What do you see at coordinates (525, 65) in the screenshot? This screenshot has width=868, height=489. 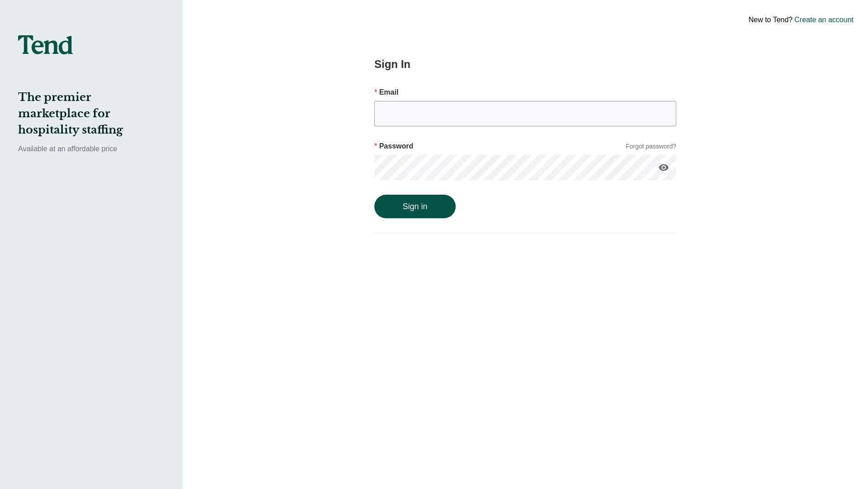 I see `h2: Sign In` at bounding box center [525, 65].